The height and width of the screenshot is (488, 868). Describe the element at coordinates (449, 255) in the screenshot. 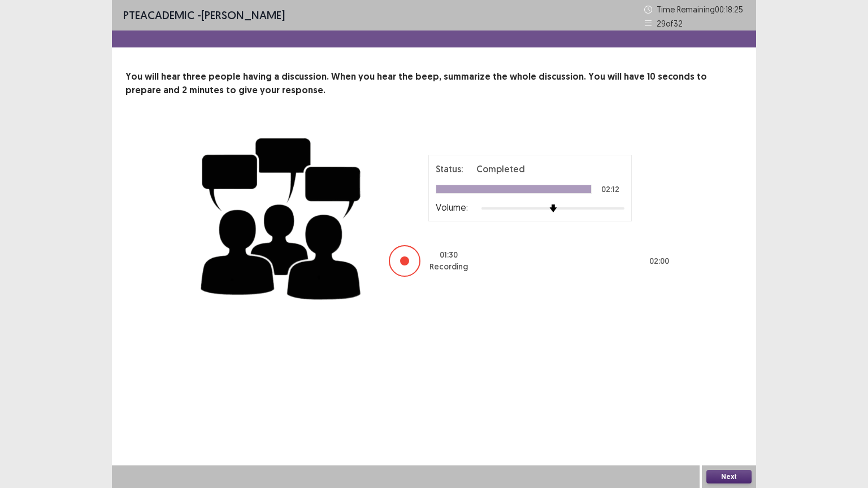

I see `p: 01 : 30` at that location.